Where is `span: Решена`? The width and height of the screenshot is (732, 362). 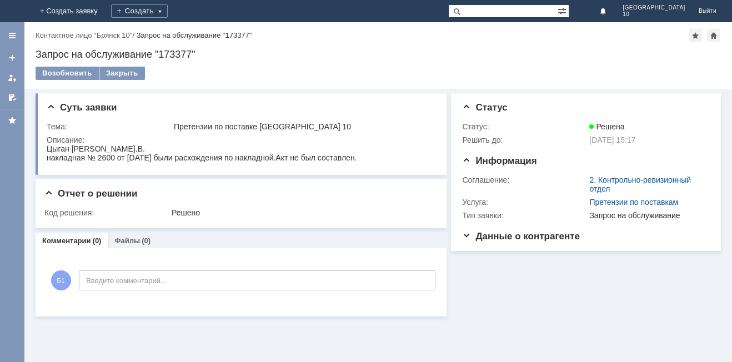 span: Решена is located at coordinates (607, 127).